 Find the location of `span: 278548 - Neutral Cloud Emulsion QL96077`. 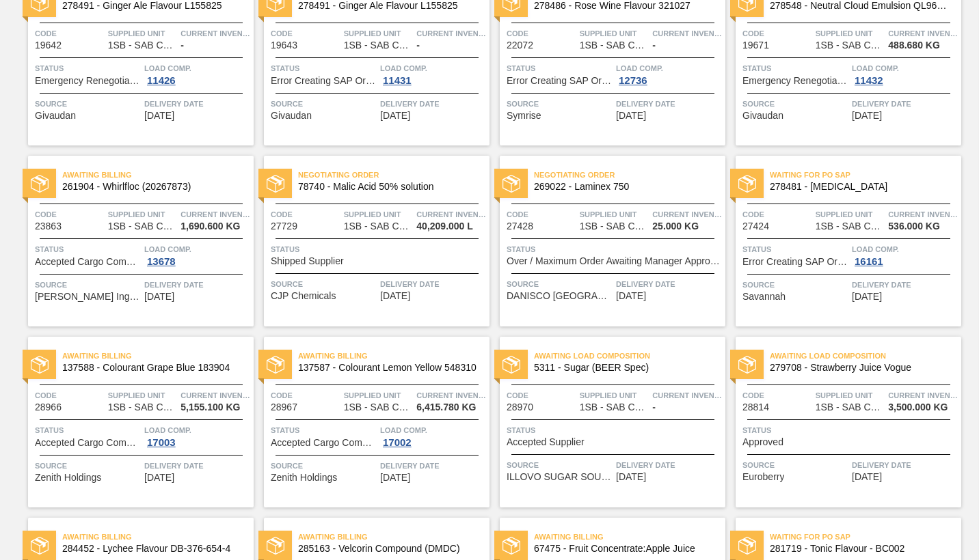

span: 278548 - Neutral Cloud Emulsion QL96077 is located at coordinates (860, 5).